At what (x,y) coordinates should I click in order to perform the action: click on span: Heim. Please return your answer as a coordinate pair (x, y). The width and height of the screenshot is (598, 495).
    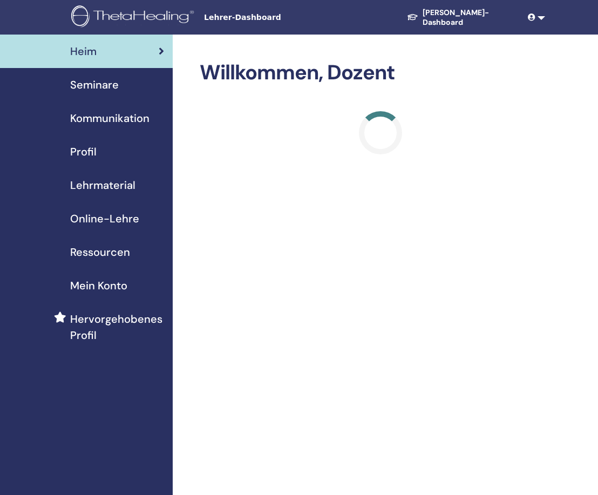
    Looking at the image, I should click on (83, 51).